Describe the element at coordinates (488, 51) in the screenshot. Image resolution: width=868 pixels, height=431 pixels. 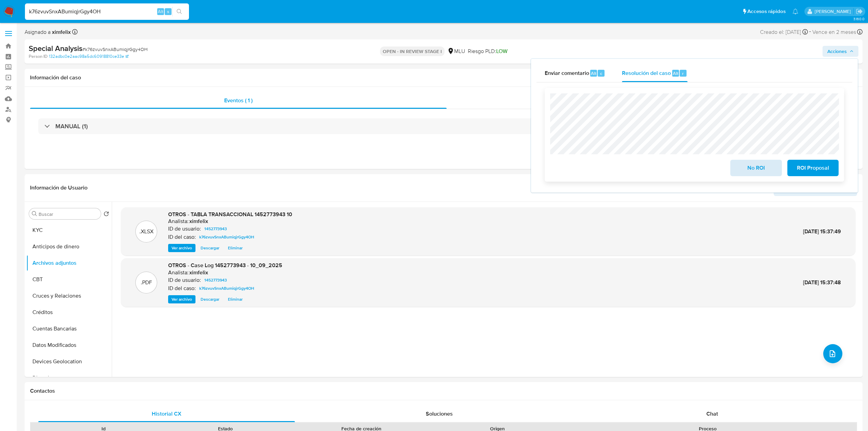
I see `span: Riesgo PLD:` at that location.